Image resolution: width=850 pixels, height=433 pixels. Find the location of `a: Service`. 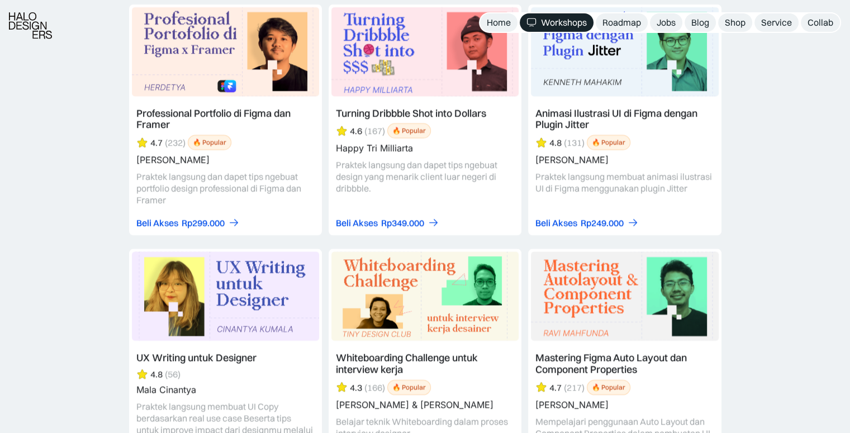

a: Service is located at coordinates (776, 22).